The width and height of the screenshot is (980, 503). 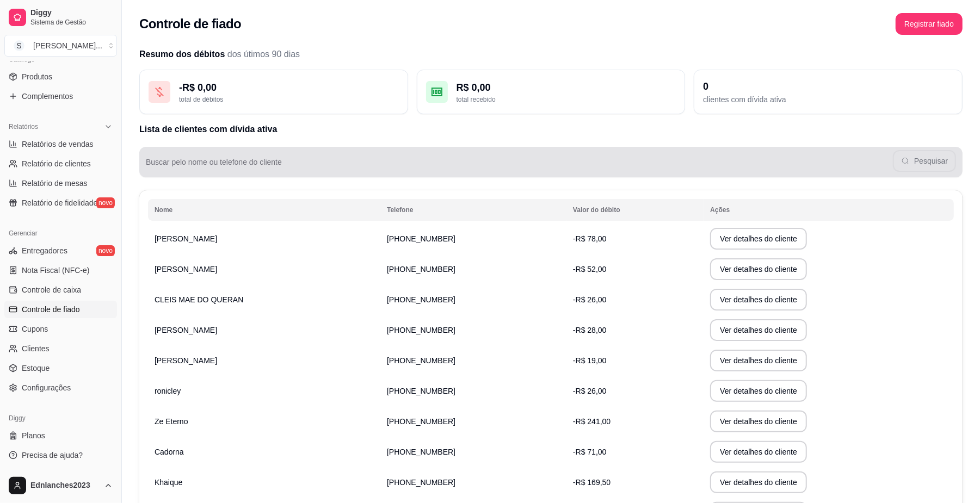 I want to click on span: -R$ 71,00, so click(x=590, y=452).